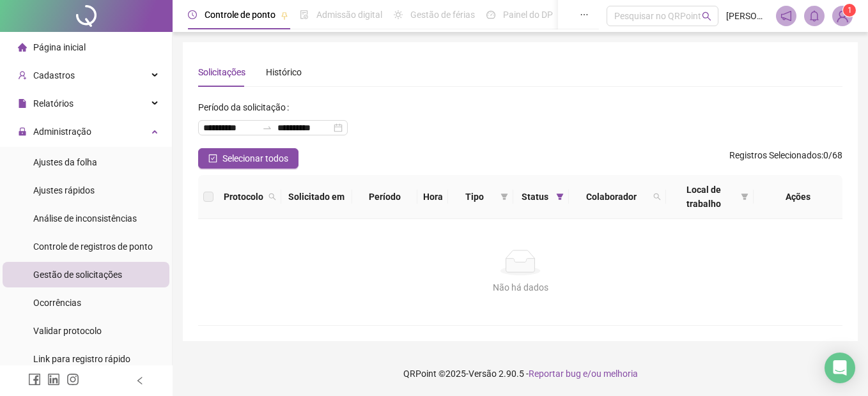 The height and width of the screenshot is (396, 868). I want to click on span: Versão, so click(483, 373).